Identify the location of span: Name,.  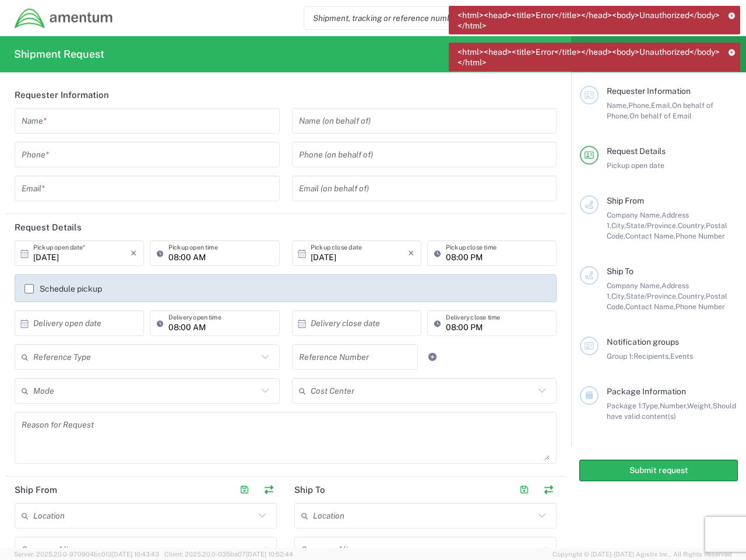
(617, 105).